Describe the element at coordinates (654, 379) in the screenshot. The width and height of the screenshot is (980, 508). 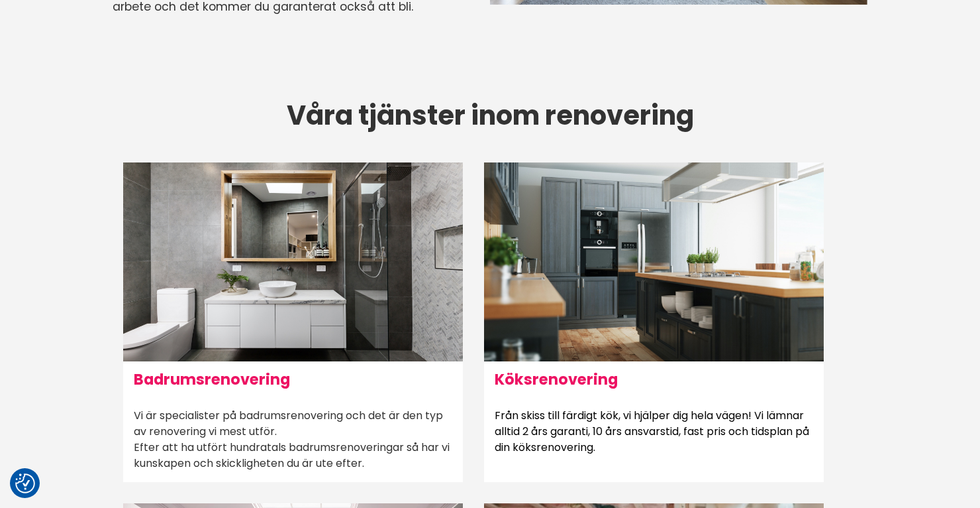
I see `h6: Köksrenovering` at that location.